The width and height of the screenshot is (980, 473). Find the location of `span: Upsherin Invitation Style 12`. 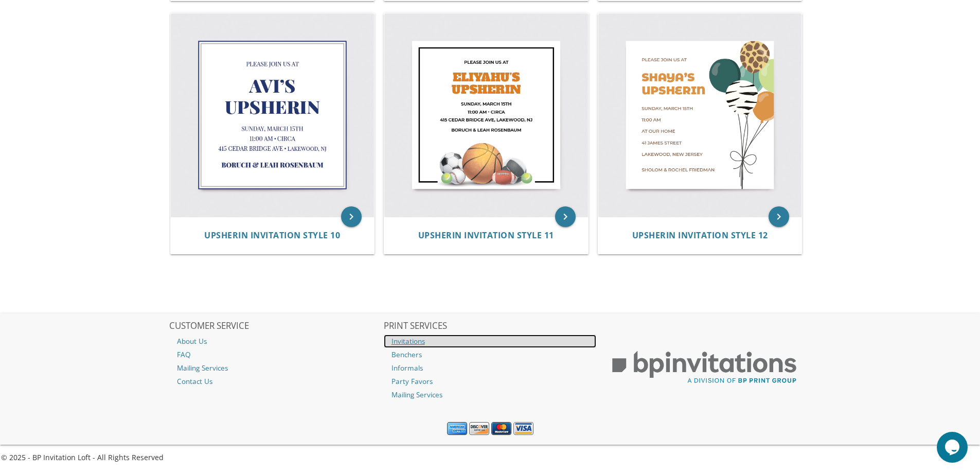

span: Upsherin Invitation Style 12 is located at coordinates (700, 235).